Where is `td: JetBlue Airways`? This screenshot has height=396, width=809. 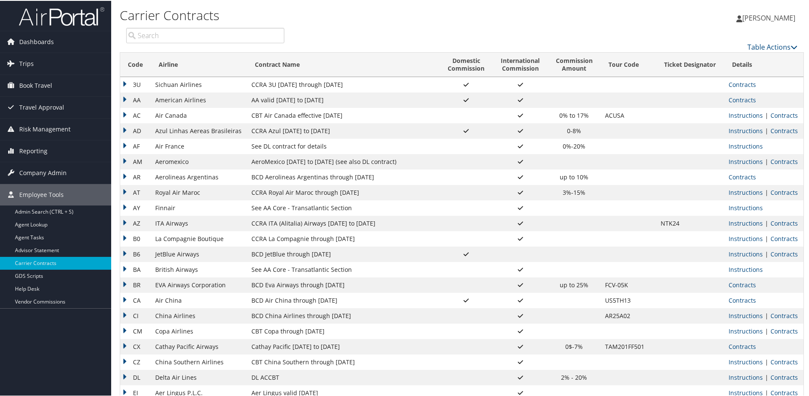
td: JetBlue Airways is located at coordinates (199, 253).